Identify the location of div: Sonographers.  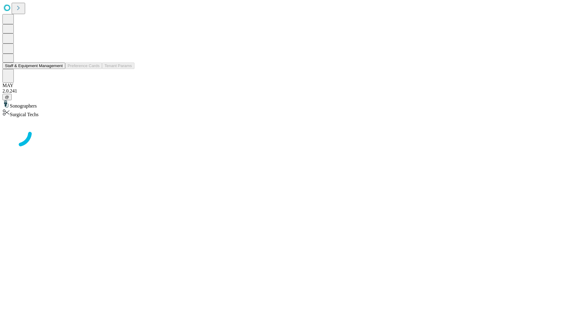
(294, 104).